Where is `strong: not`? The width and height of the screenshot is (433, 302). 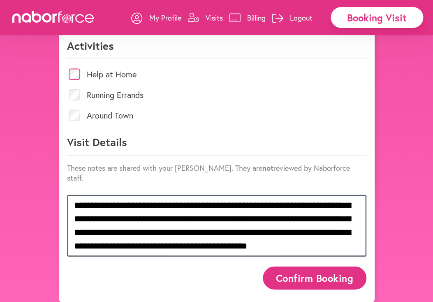
strong: not is located at coordinates (268, 167).